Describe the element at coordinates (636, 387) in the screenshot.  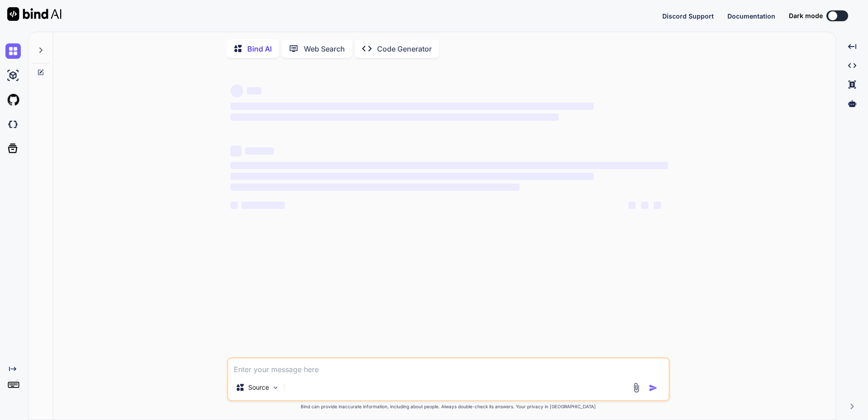
I see `img: attachment` at that location.